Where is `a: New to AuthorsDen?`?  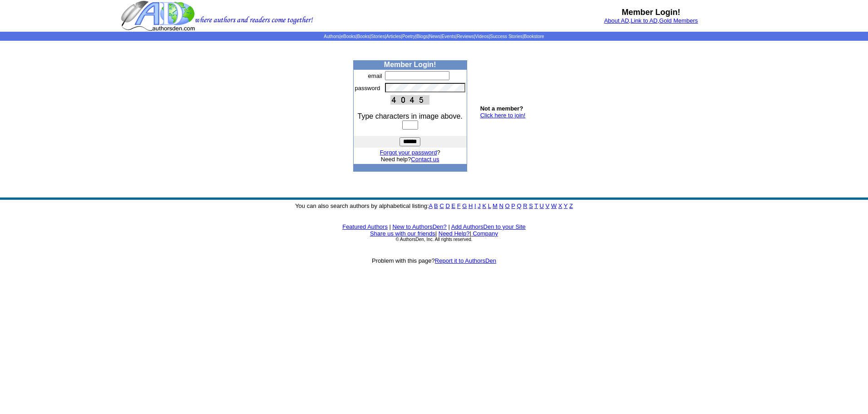 a: New to AuthorsDen? is located at coordinates (420, 227).